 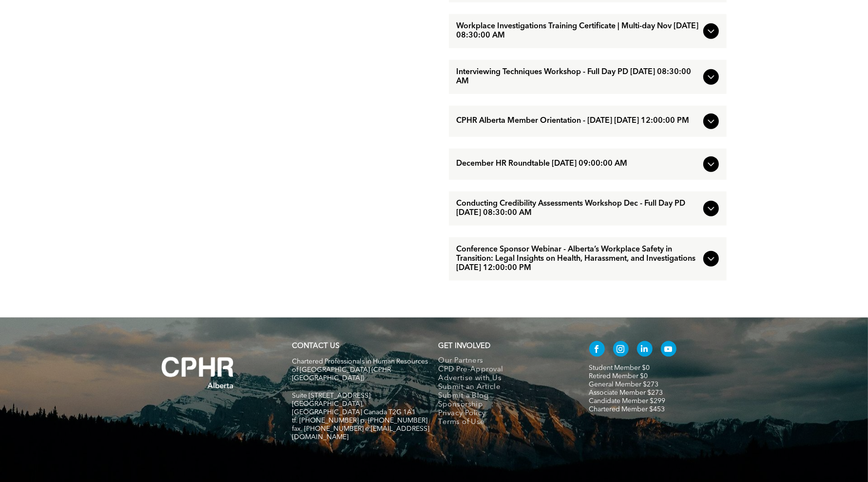 What do you see at coordinates (503, 422) in the screenshot?
I see `a: Terms of Use` at bounding box center [503, 422].